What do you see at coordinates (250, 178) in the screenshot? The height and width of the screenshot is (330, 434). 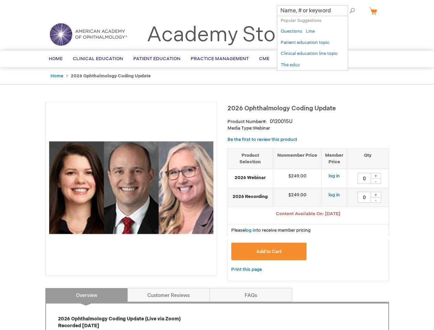 I see `strong: 2026 Webinar` at bounding box center [250, 178].